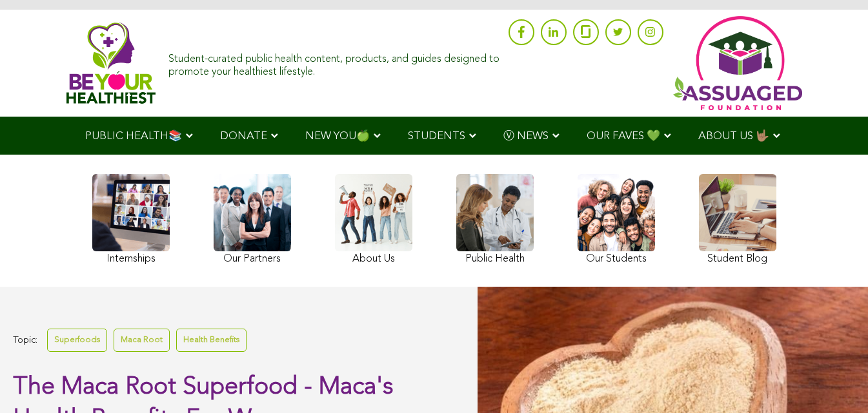 The image size is (868, 413). Describe the element at coordinates (585, 32) in the screenshot. I see `img: glassdoor` at that location.